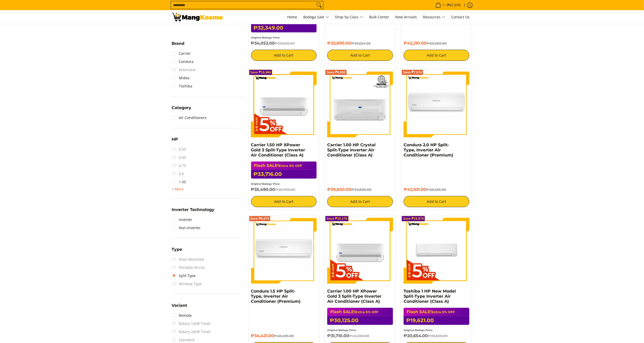  I want to click on span: Variant, so click(179, 305).